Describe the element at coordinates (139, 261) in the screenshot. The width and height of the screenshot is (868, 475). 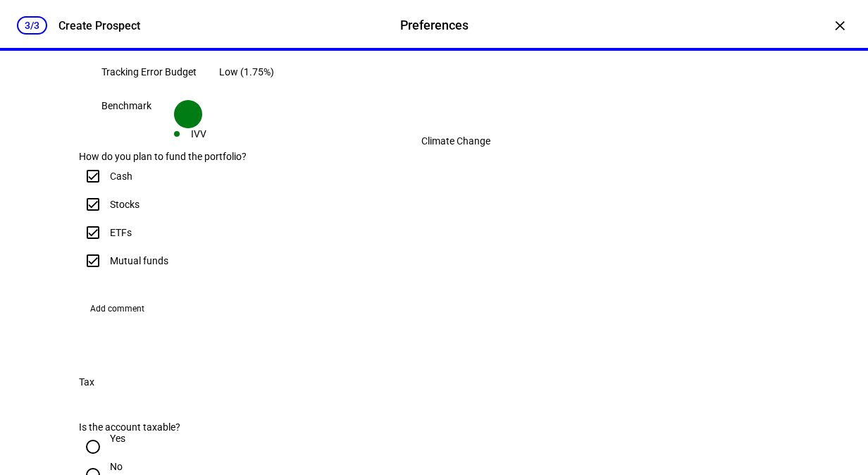
I see `div: Mutual funds` at that location.